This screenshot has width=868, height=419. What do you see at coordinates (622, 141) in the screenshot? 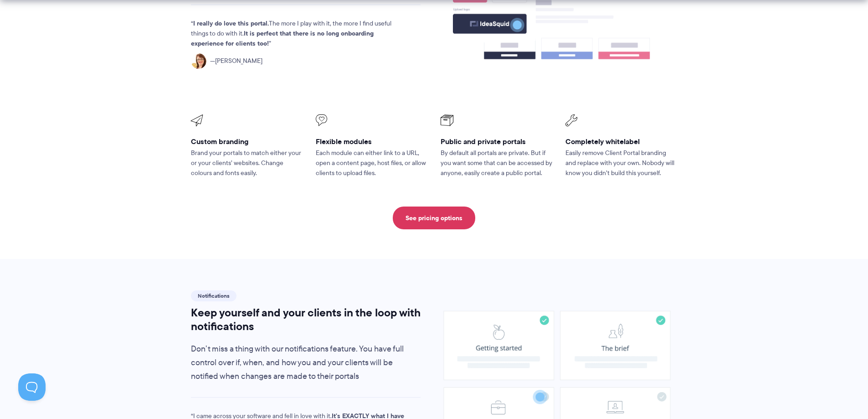
I see `h3: Completely whitelabel` at bounding box center [622, 141].